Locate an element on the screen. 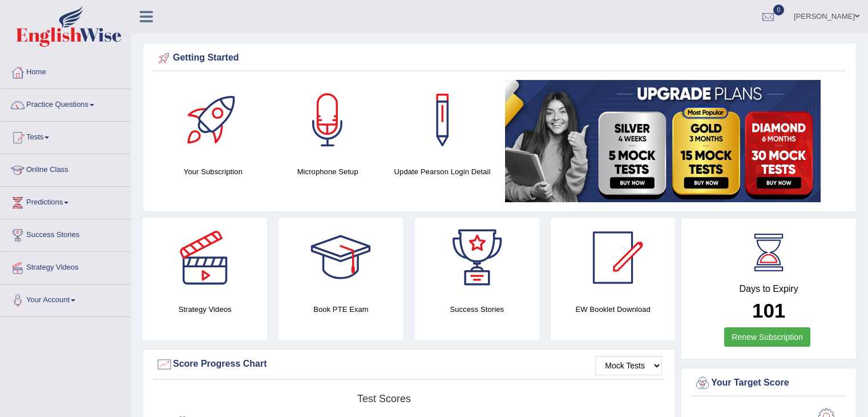  a: Predictions is located at coordinates (66, 201).